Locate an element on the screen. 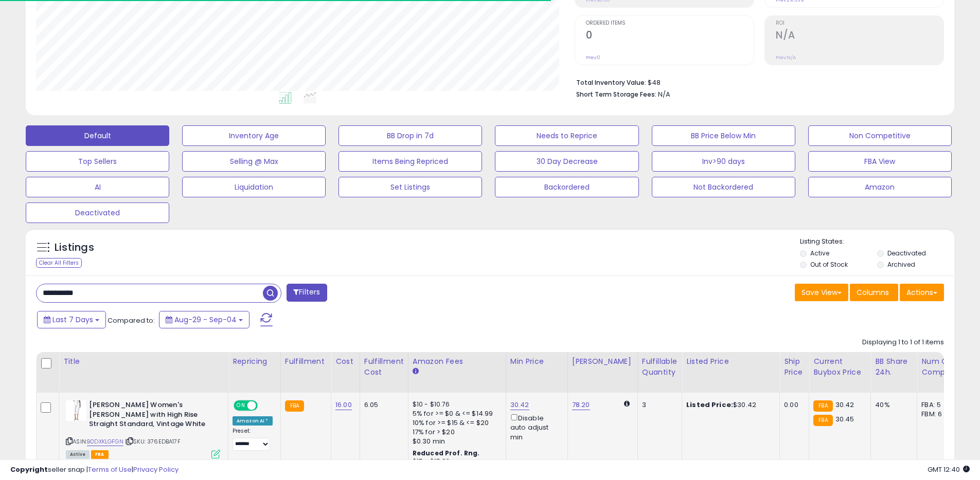 The image size is (980, 480). div: 17% for > $20 is located at coordinates (455, 433).